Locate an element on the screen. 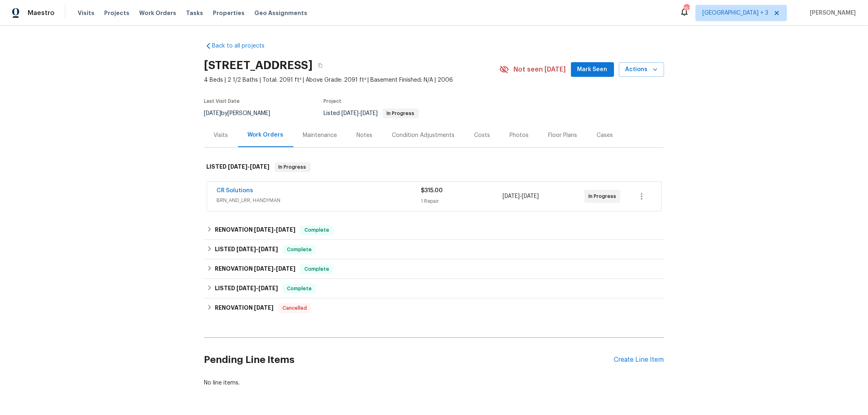 This screenshot has width=868, height=415. button: Copy Address is located at coordinates (321, 66).